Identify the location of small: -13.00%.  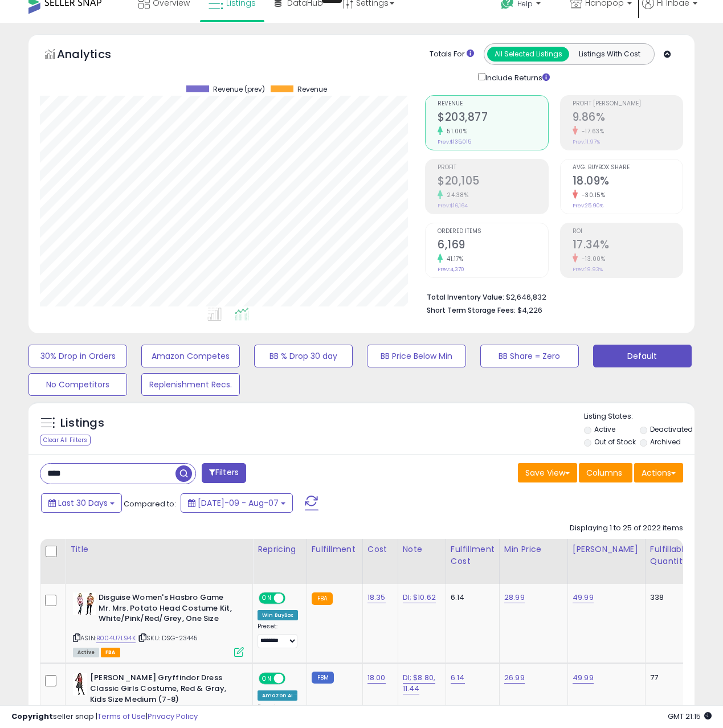
(592, 259).